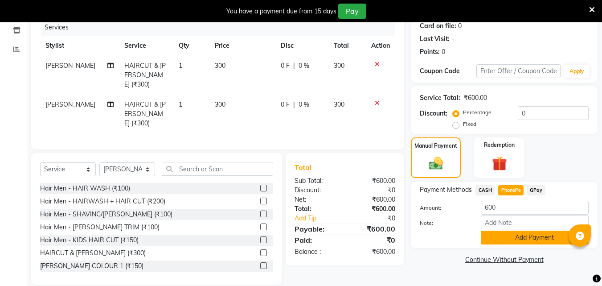  I want to click on div: Card on file:, so click(438, 26).